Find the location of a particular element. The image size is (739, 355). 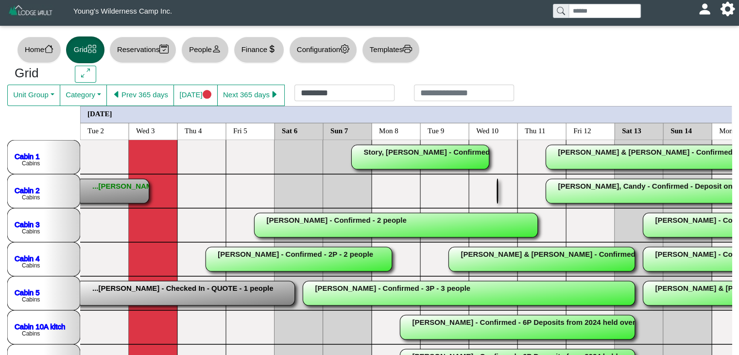

input: Check in is located at coordinates (344, 93).